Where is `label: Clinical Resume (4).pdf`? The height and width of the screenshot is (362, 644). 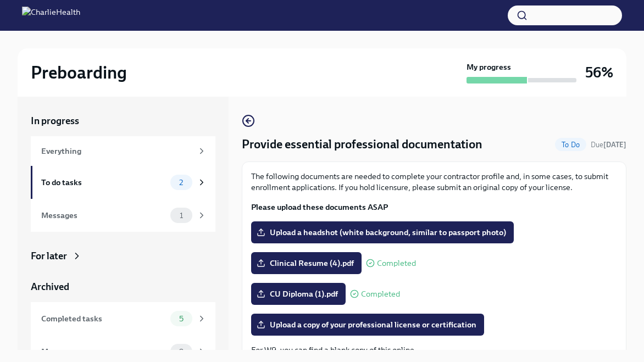
label: Clinical Resume (4).pdf is located at coordinates (306, 263).